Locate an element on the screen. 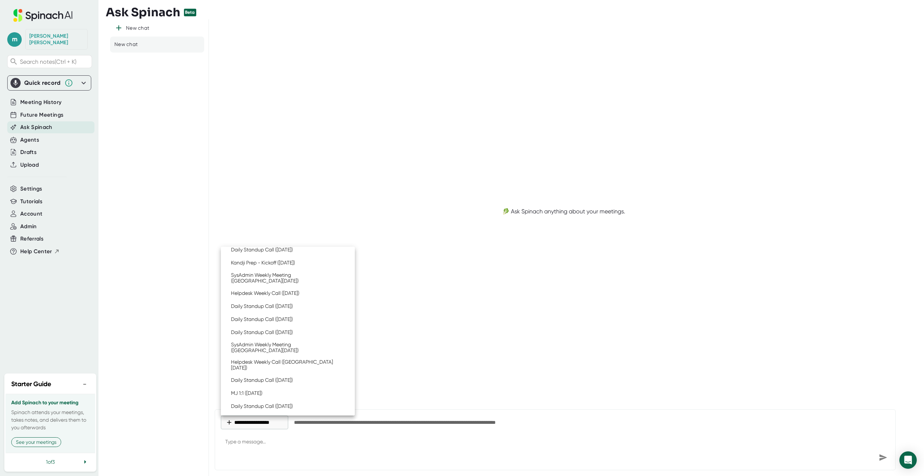 The height and width of the screenshot is (476, 924). div: Open Intercom Messenger is located at coordinates (908, 460).